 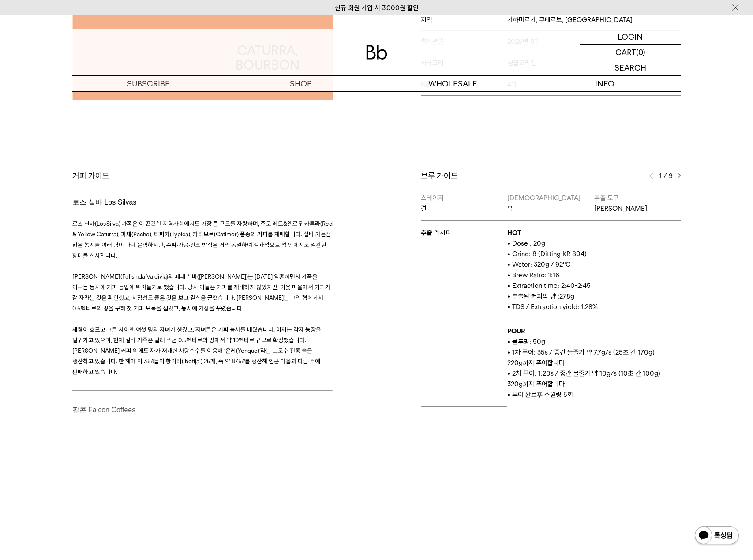 What do you see at coordinates (105, 202) in the screenshot?
I see `span: 로스 실바 Los Silvas` at bounding box center [105, 202].